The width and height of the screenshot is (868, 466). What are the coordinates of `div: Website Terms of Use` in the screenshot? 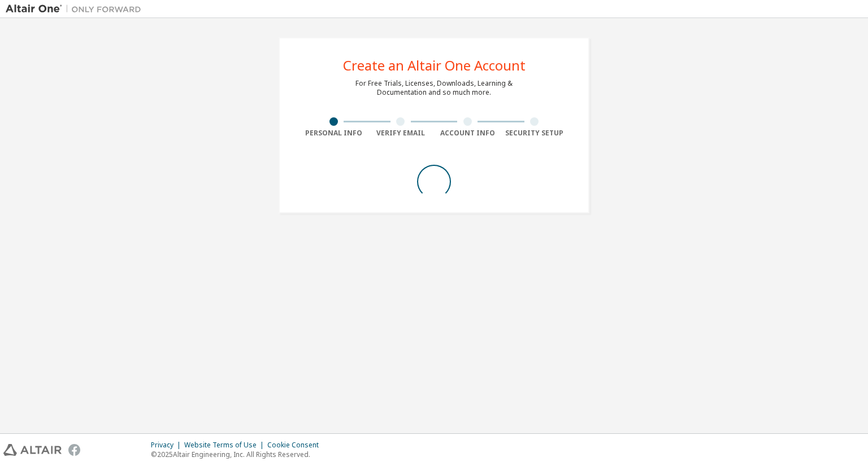 It's located at (226, 445).